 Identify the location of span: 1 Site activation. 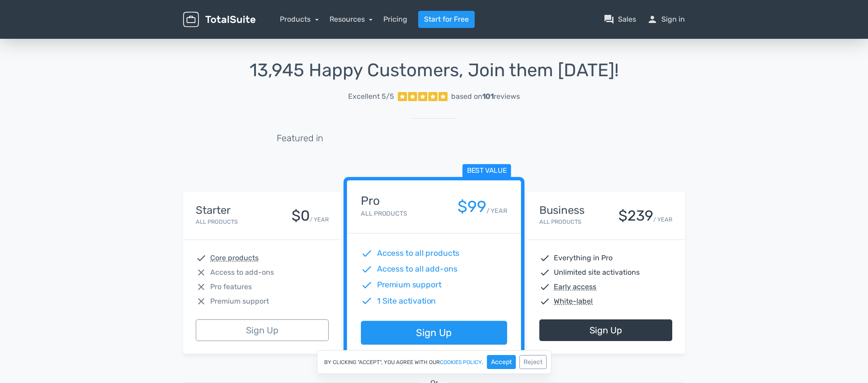
(407, 301).